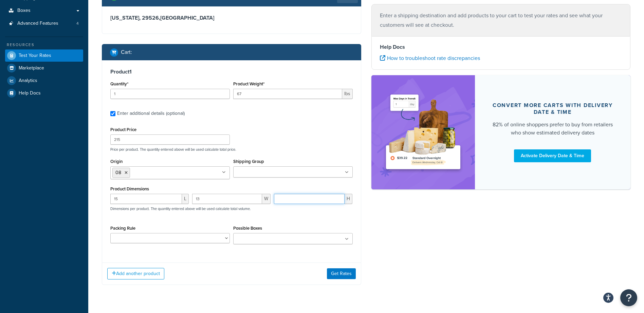 The height and width of the screenshot is (313, 644). Describe the element at coordinates (38, 23) in the screenshot. I see `span: Advanced Features` at that location.